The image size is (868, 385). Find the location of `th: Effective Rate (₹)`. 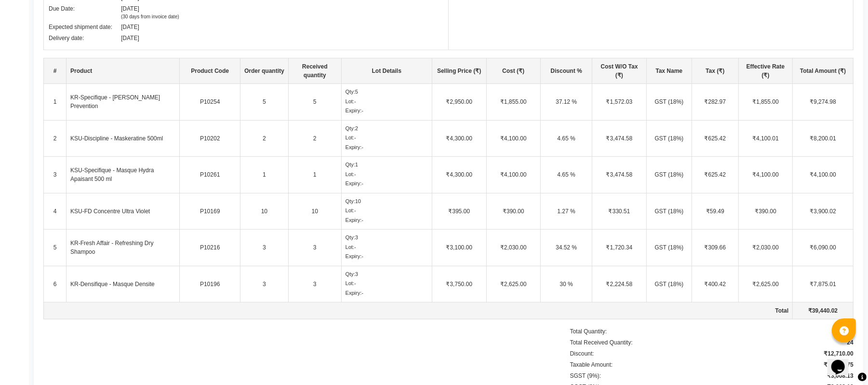

th: Effective Rate (₹) is located at coordinates (765, 71).